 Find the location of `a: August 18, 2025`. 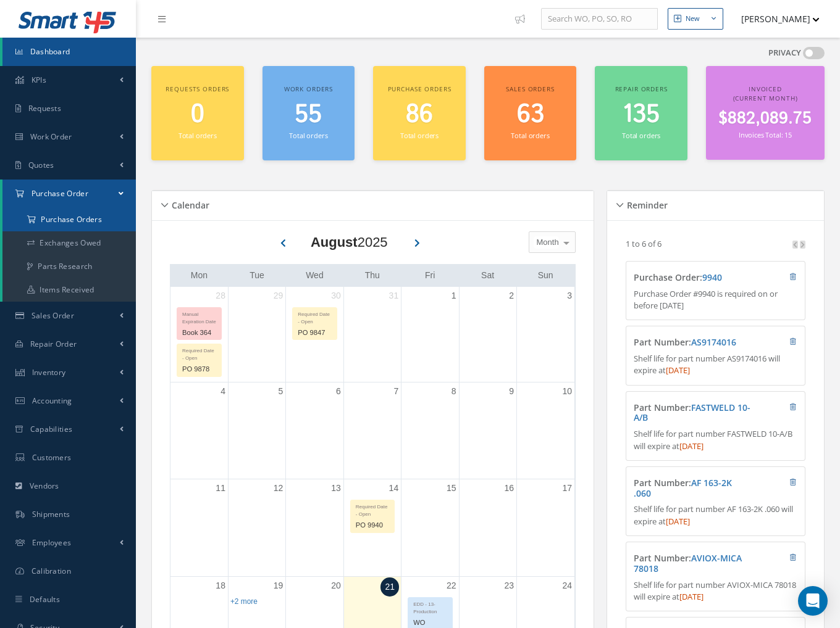

a: August 18, 2025 is located at coordinates (220, 586).